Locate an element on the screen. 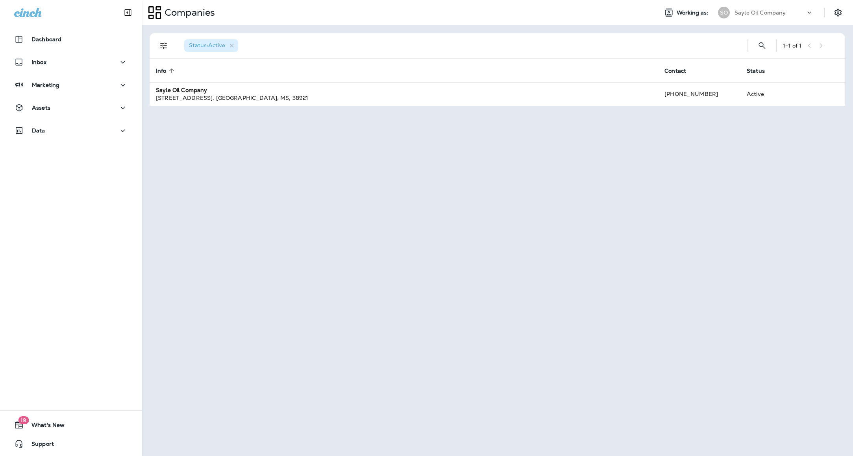  p: Assets is located at coordinates (41, 108).